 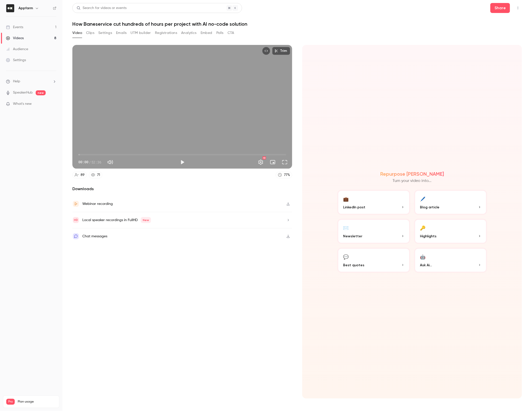 I want to click on div: 71, so click(x=99, y=175).